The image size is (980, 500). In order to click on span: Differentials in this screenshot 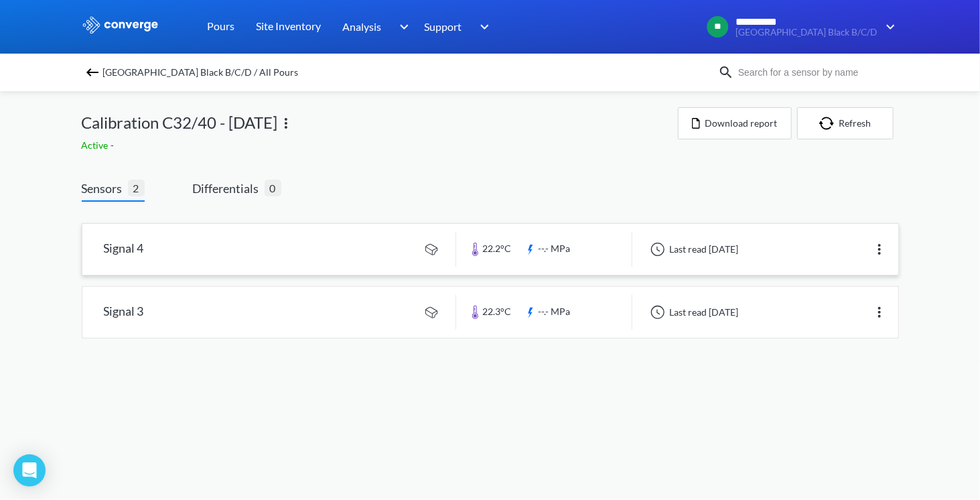, I will do `click(228, 188)`.